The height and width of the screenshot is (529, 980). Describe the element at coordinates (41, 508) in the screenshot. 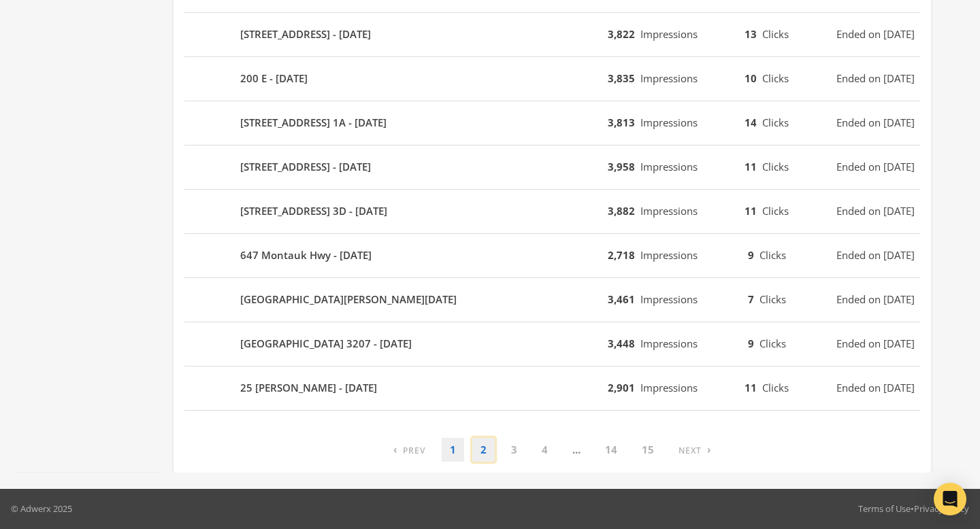

I see `p: © Adwerx 2025` at that location.